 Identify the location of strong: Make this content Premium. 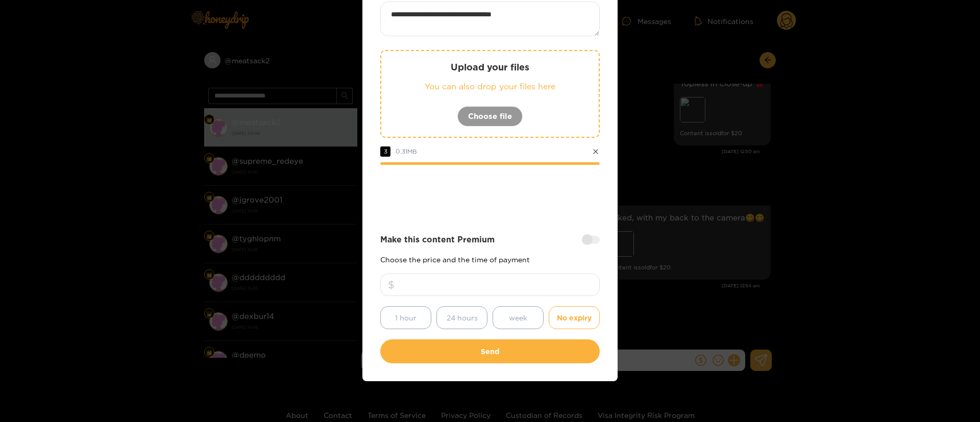
(437, 239).